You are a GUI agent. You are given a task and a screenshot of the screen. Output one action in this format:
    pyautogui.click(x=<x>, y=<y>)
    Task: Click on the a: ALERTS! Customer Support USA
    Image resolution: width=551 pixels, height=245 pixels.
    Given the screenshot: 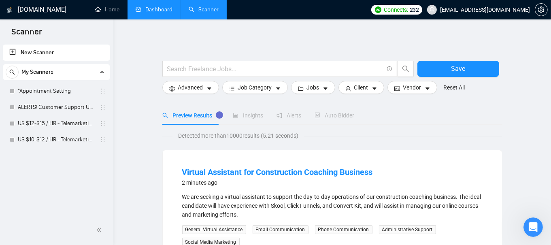 What is the action you would take?
    pyautogui.click(x=56, y=107)
    